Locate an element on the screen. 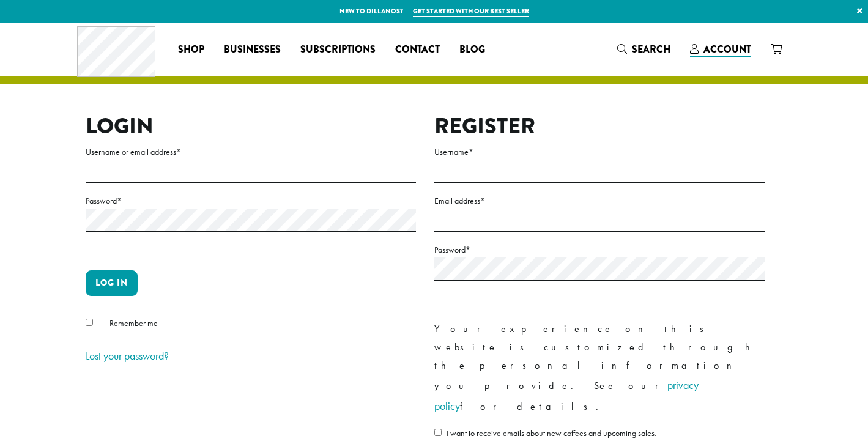 The height and width of the screenshot is (444, 868). span: Blog is located at coordinates (472, 50).